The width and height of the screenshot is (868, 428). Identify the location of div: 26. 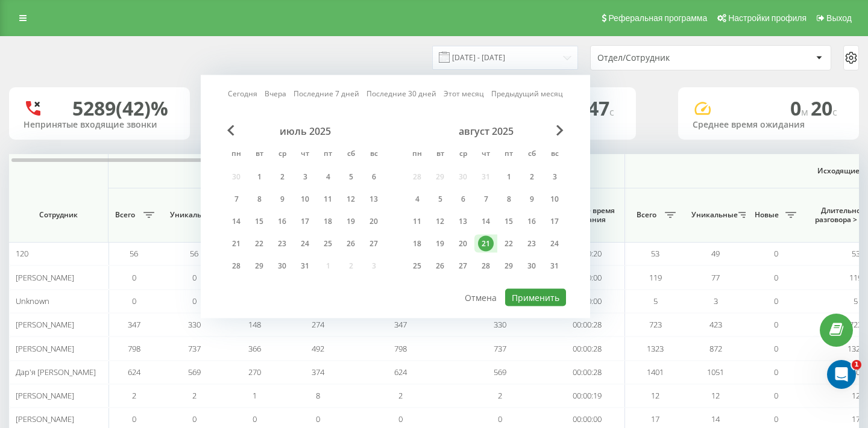
(351, 244).